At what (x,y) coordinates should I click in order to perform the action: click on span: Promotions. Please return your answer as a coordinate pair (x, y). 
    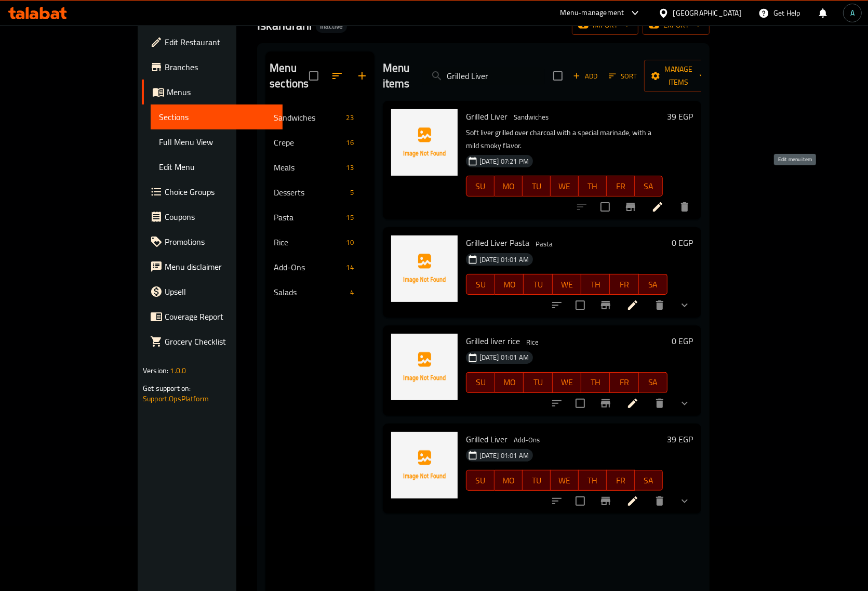
    Looking at the image, I should click on (219, 241).